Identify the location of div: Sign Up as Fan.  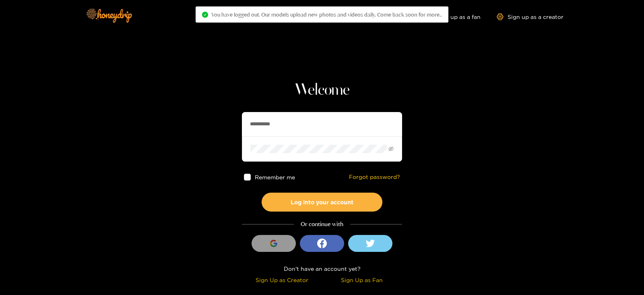
(362, 279).